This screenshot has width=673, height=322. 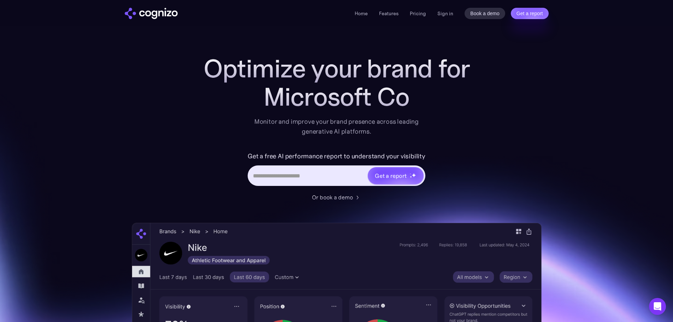 What do you see at coordinates (336, 197) in the screenshot?
I see `a: Or book a demo` at bounding box center [336, 197].